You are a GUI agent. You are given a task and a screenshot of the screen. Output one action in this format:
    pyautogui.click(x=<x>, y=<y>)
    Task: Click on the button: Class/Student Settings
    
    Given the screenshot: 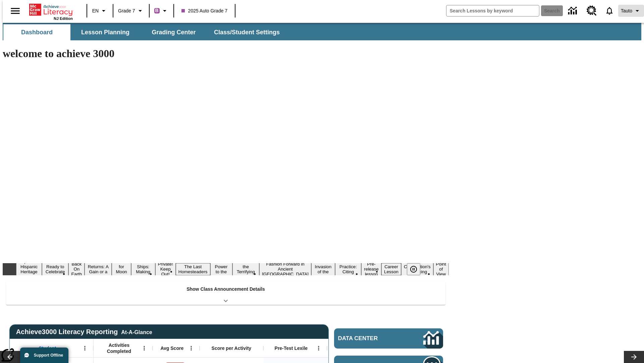 What is the action you would take?
    pyautogui.click(x=247, y=32)
    